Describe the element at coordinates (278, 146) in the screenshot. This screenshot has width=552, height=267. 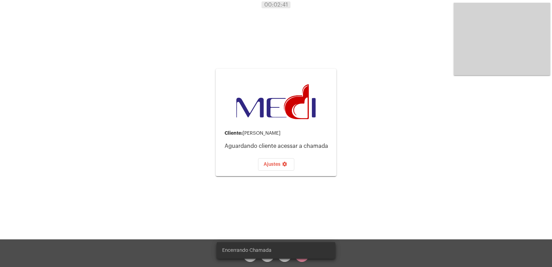
I see `p: Aguardando cliente acessar a chamada` at that location.